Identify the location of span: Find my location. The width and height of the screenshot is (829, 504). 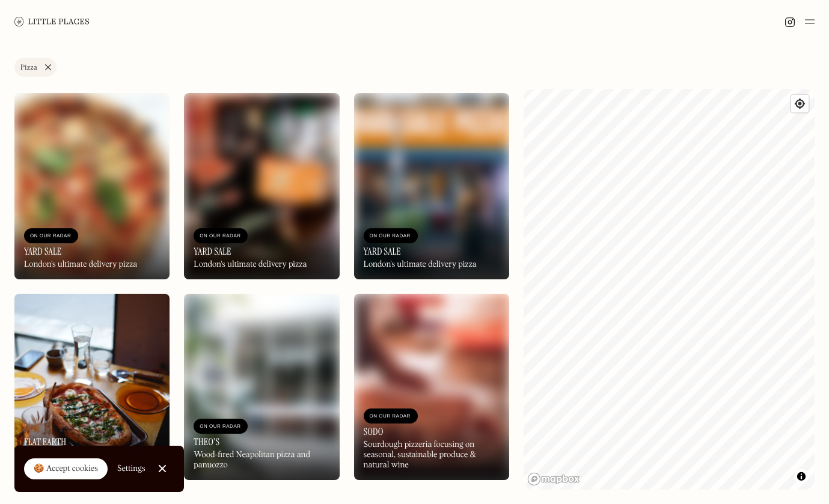
(800, 104).